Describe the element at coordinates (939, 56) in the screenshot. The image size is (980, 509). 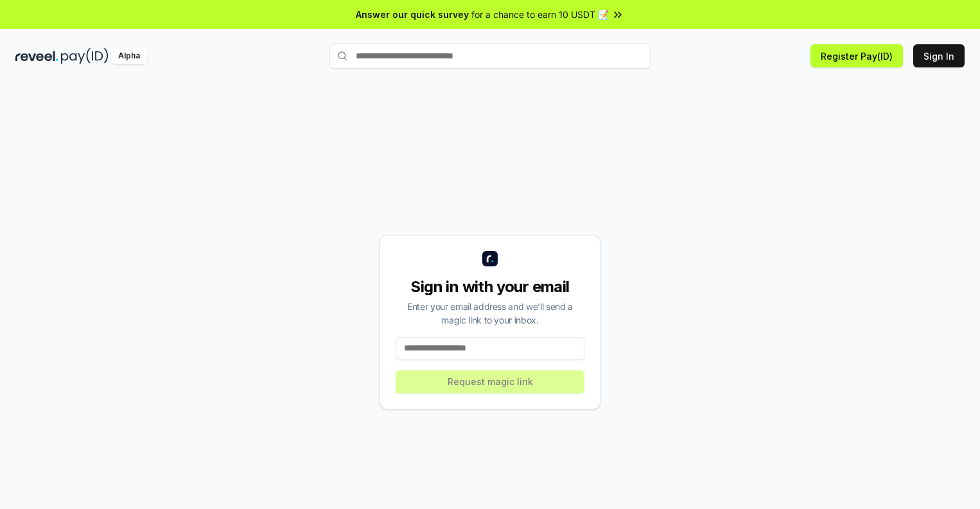
I see `button: Sign In` at that location.